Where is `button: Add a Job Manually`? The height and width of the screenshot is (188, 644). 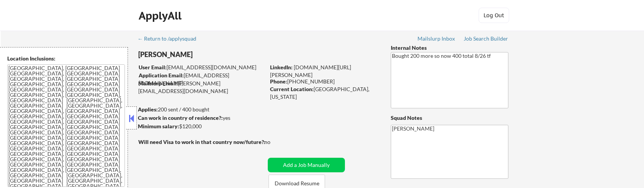 button: Add a Job Manually is located at coordinates (306, 165).